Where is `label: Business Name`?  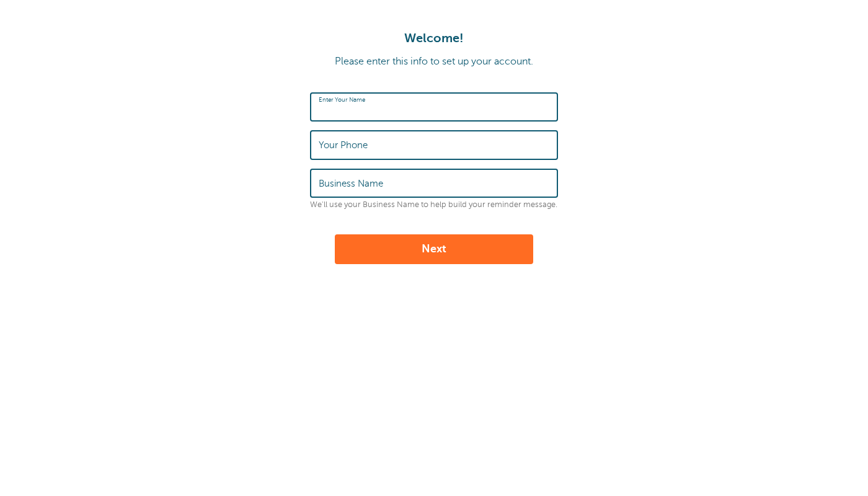 label: Business Name is located at coordinates (351, 183).